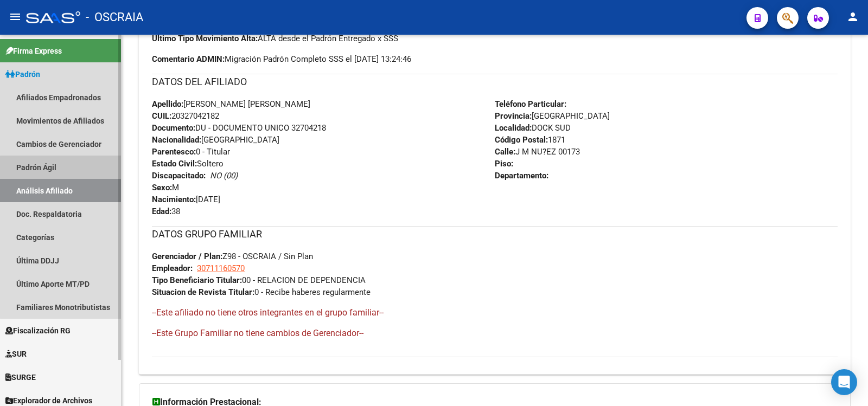 This screenshot has height=406, width=868. Describe the element at coordinates (224, 175) in the screenshot. I see `i: NO (00)` at that location.